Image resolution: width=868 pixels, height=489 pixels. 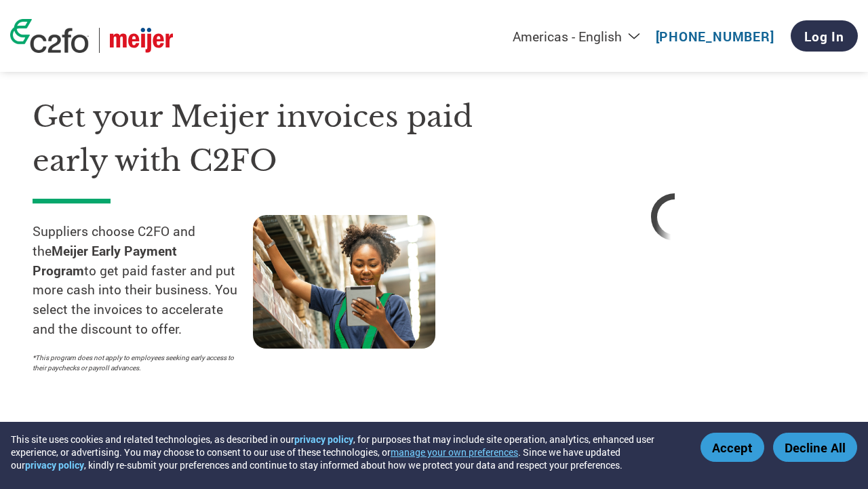 What do you see at coordinates (135, 363) in the screenshot?
I see `p: *This program does not apply to employees seeking early access to their paychecks or payroll adva...` at bounding box center [135, 363].